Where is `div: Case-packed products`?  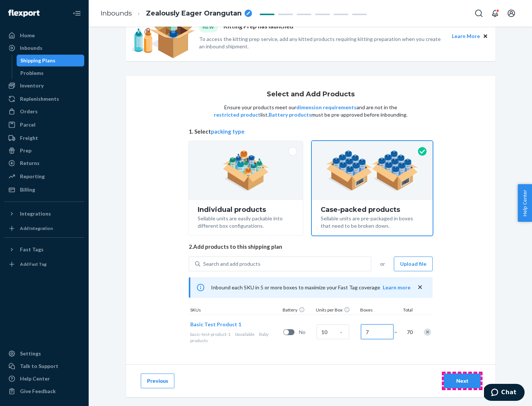 div: Case-packed products is located at coordinates (372, 210).